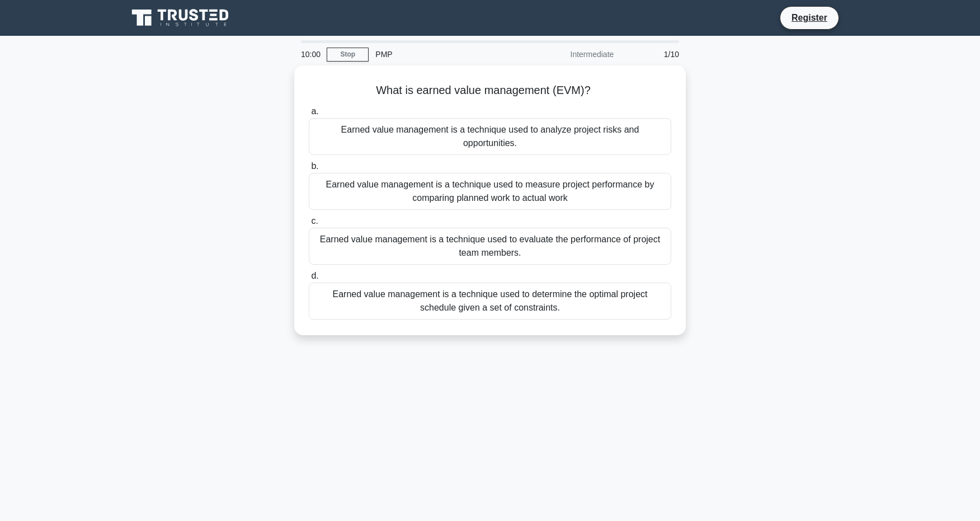 The width and height of the screenshot is (980, 521). I want to click on span: c., so click(315, 221).